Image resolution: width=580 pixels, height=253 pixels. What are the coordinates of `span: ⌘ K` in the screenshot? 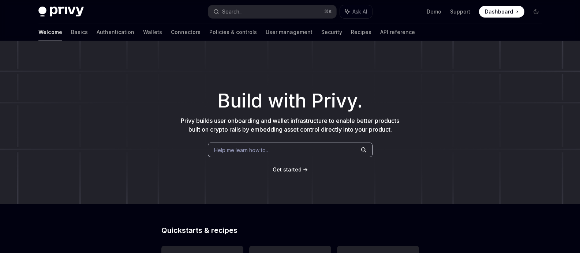 It's located at (328, 12).